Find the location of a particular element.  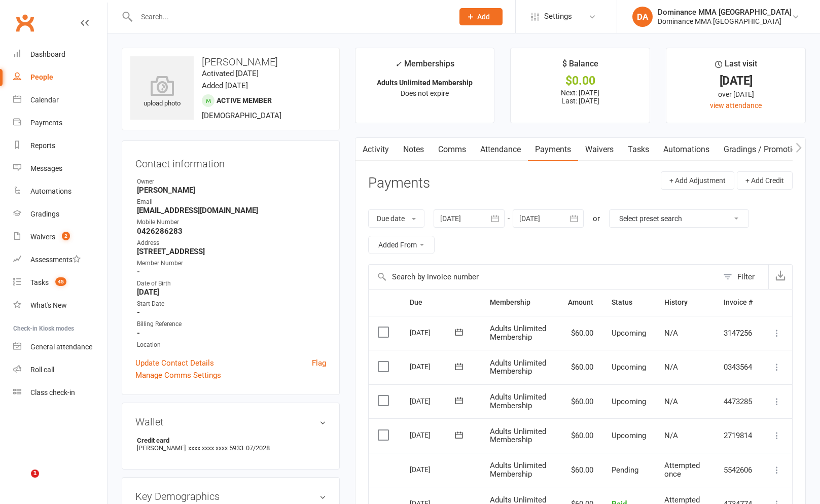

span: xxxx xxxx xxxx 5933 is located at coordinates (216, 448).